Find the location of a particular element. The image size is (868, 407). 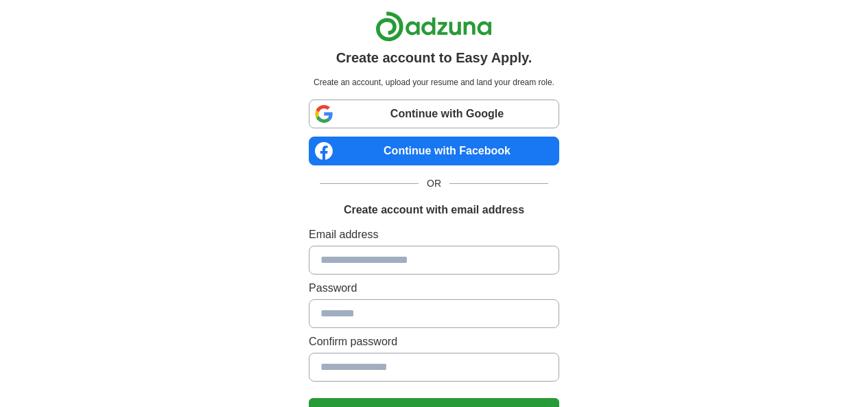

span: OR is located at coordinates (433, 183).